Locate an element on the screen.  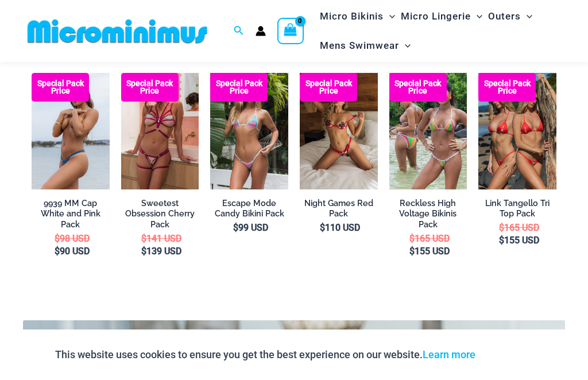
button: Accept is located at coordinates (508, 355).